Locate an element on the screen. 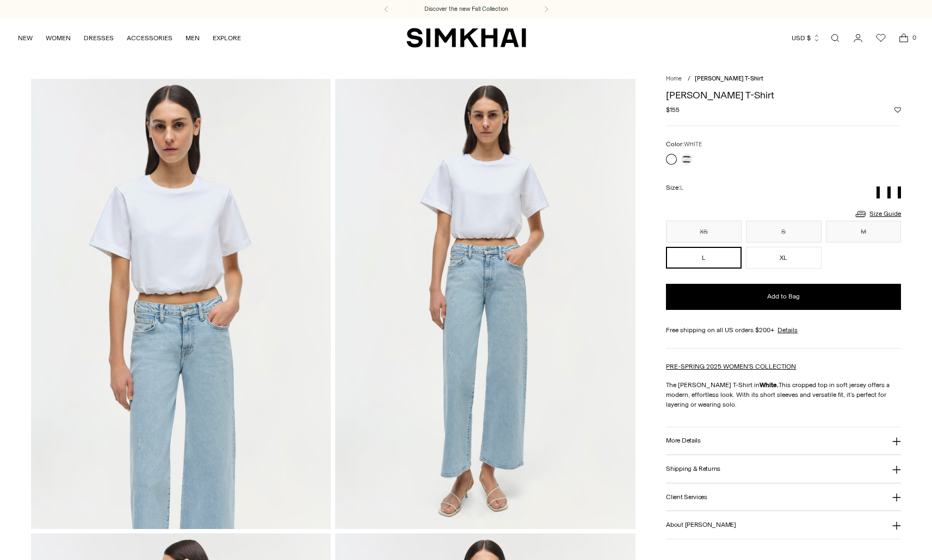  a: Go to the account page is located at coordinates (858, 38).